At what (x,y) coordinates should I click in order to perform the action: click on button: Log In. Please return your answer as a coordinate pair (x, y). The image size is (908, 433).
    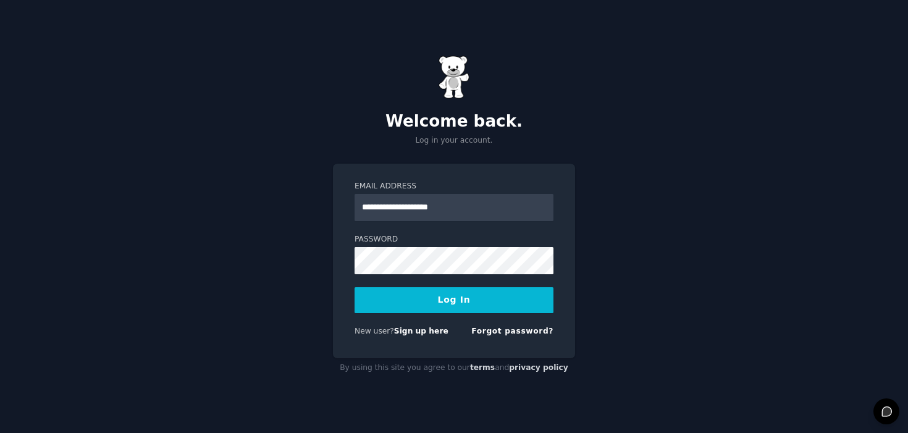
    Looking at the image, I should click on (454, 300).